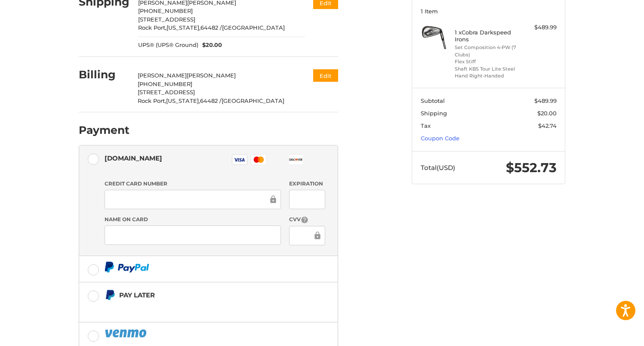 This screenshot has width=644, height=346. Describe the element at coordinates (193, 184) in the screenshot. I see `label: Credit Card Number` at that location.